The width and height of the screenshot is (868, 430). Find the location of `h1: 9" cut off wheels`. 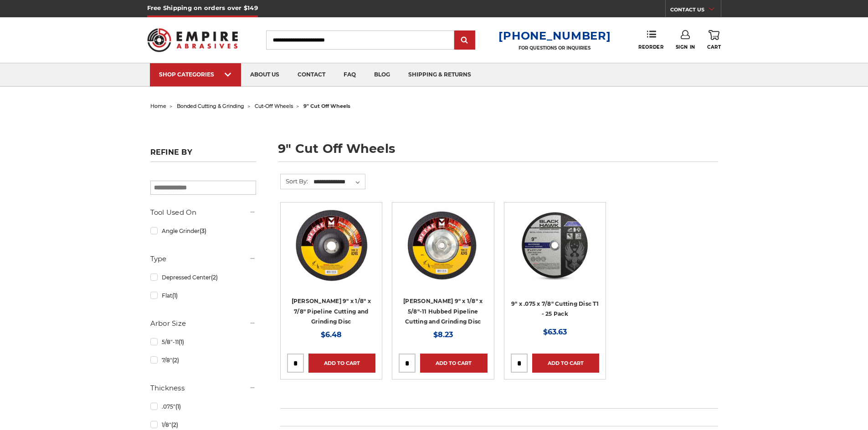

h1: 9" cut off wheels is located at coordinates (498, 152).